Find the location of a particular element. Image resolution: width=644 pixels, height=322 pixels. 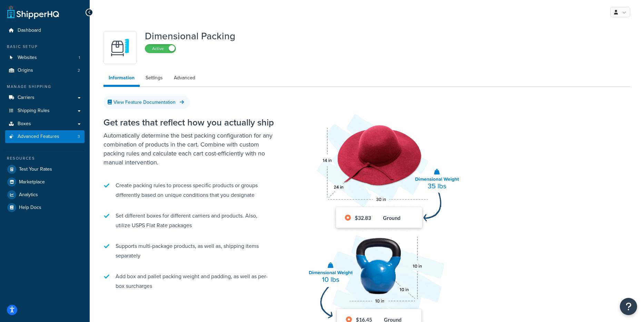

a: Boxes is located at coordinates (45, 124).